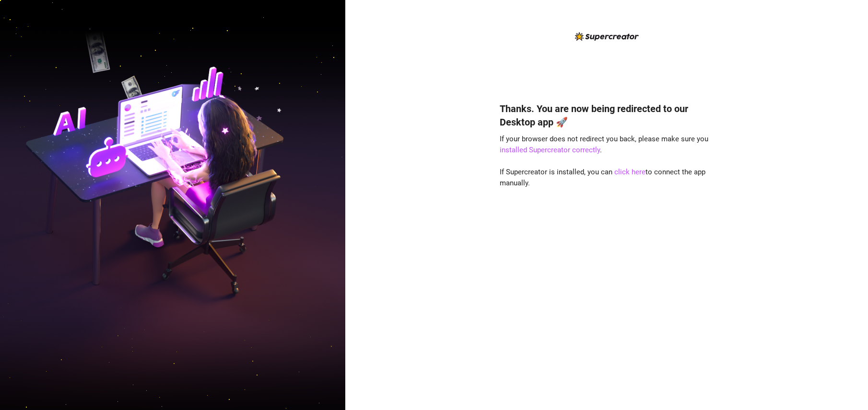 This screenshot has height=410, width=868. What do you see at coordinates (606, 37) in the screenshot?
I see `img: logo-BBDzfeDw.svg` at bounding box center [606, 37].